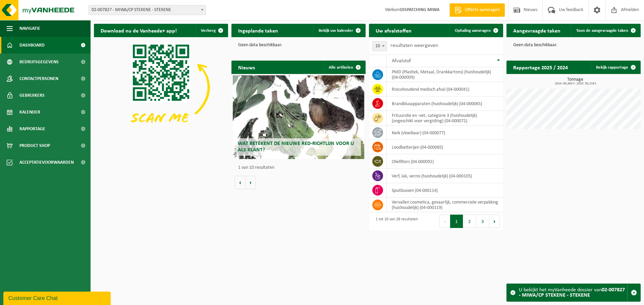 Image resolution: width=644 pixels, height=305 pixels. I want to click on td: loodbatterijen (04-000085), so click(445, 147).